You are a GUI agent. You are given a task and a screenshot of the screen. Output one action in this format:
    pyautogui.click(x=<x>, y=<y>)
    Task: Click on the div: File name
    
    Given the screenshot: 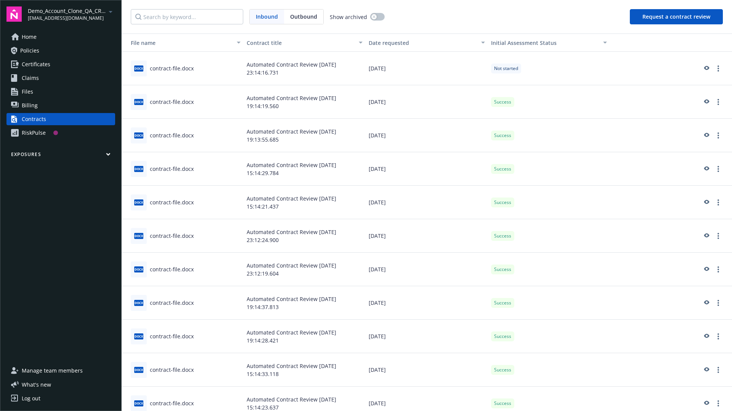 What is the action you would take?
    pyautogui.click(x=178, y=43)
    